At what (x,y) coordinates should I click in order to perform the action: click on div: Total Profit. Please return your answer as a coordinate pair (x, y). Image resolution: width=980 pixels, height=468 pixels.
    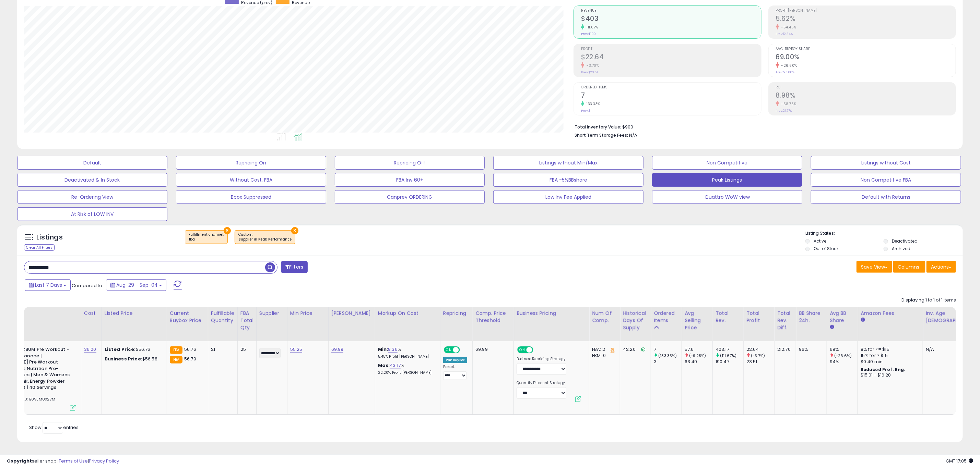
    Looking at the image, I should click on (758, 317).